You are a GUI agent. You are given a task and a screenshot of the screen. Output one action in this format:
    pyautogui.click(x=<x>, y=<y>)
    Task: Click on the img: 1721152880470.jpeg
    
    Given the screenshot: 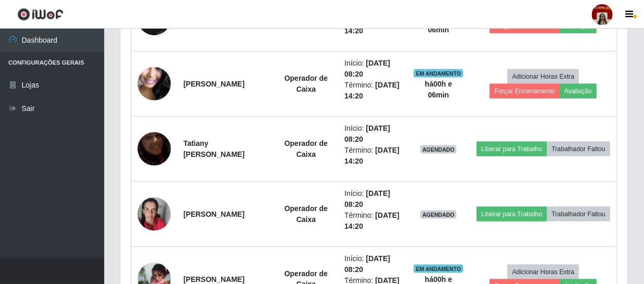 What is the action you would take?
    pyautogui.click(x=154, y=149)
    